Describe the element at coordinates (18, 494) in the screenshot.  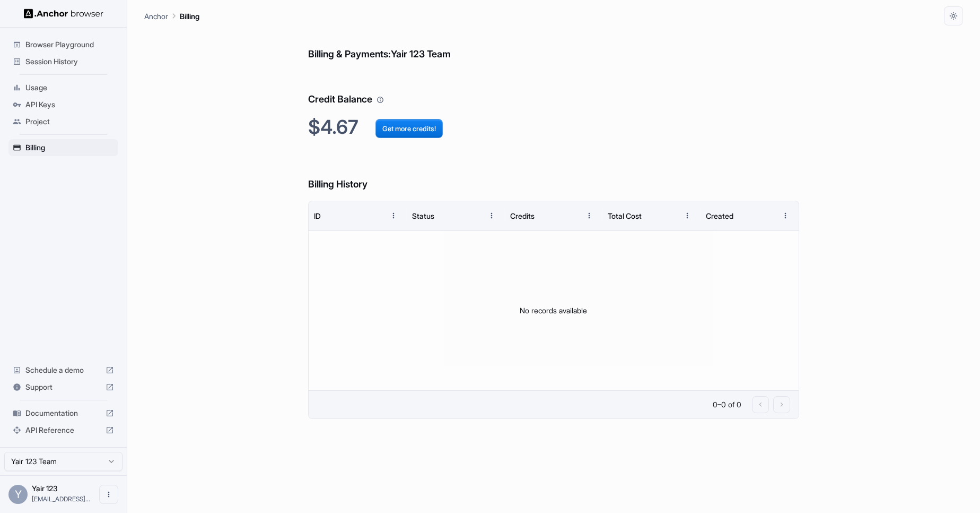
I see `div: Y` at that location.